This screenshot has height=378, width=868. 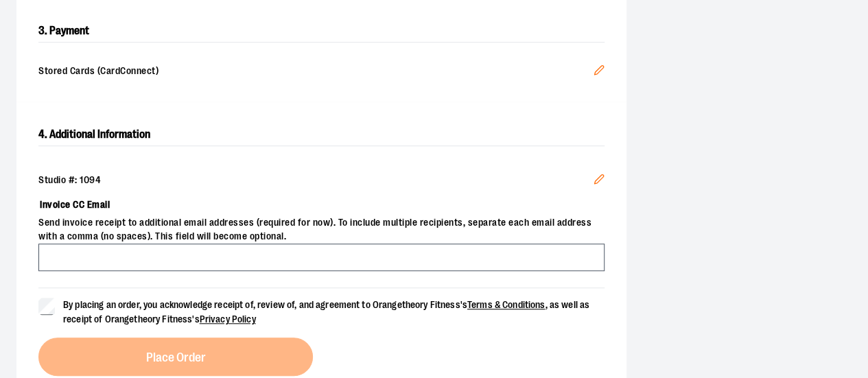 What do you see at coordinates (316, 72) in the screenshot?
I see `span: Stored Cards (CardConnect)` at bounding box center [316, 72].